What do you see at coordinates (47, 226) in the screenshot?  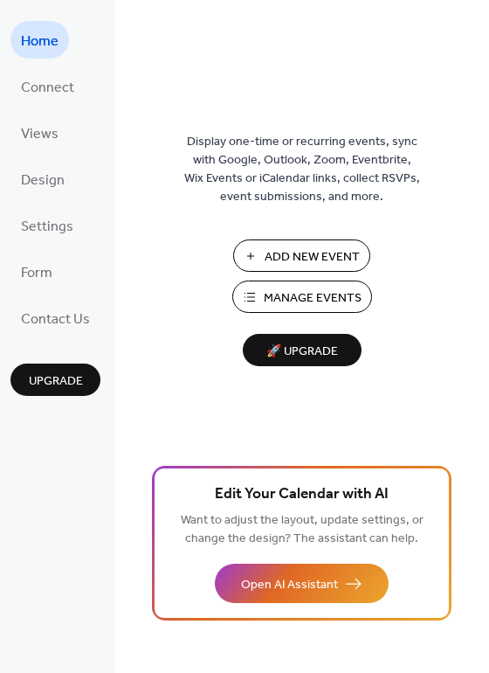 I see `span: Settings` at bounding box center [47, 226].